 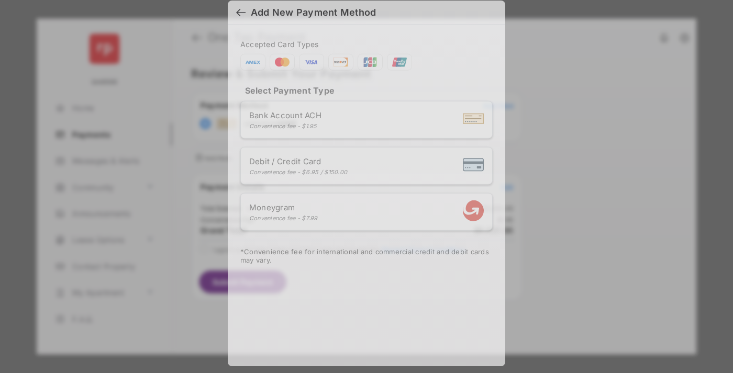 What do you see at coordinates (367, 91) in the screenshot?
I see `h4: Select Payment Type` at bounding box center [367, 91].